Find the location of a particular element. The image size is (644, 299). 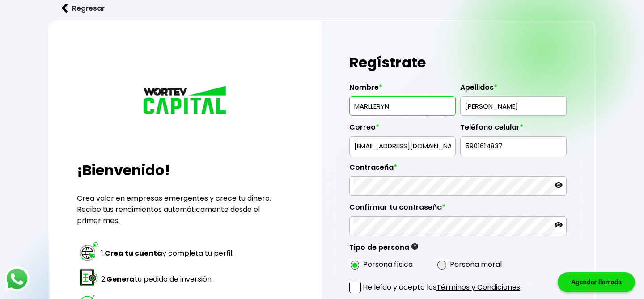

a: Términos y Condiciones is located at coordinates (478, 287).